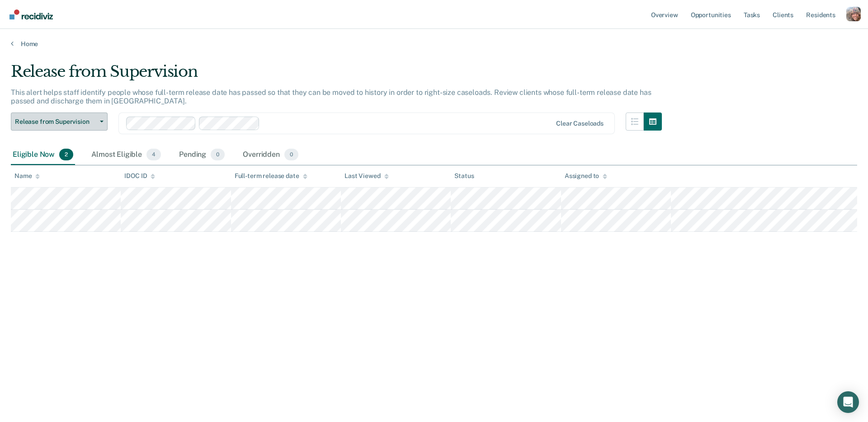 This screenshot has width=868, height=422. Describe the element at coordinates (331, 97) in the screenshot. I see `p: This alert helps staff identify people whose full-term release date has passed so that they can b...` at that location.